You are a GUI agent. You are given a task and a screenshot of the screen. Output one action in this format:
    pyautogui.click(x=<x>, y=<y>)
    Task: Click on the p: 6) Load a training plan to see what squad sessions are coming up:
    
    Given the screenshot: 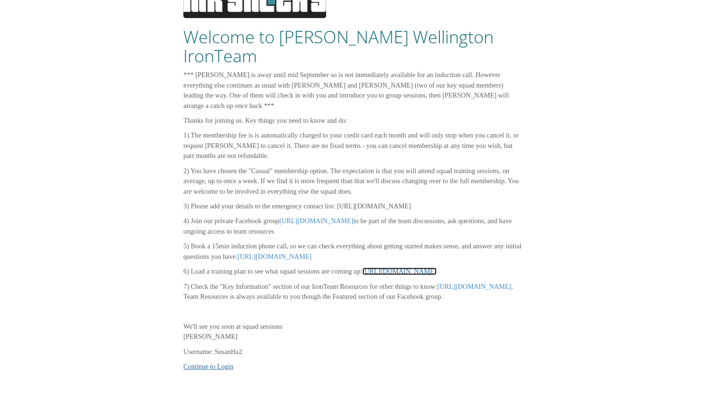 What is the action you would take?
    pyautogui.click(x=352, y=271)
    